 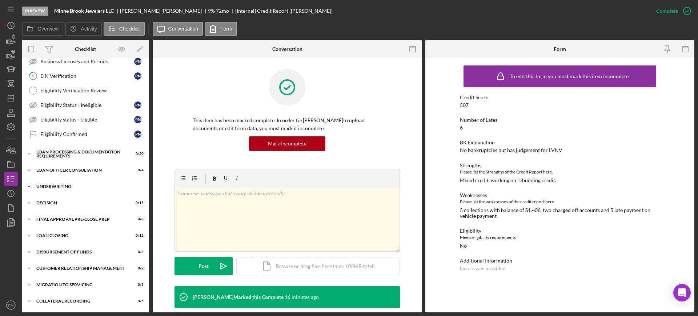 What do you see at coordinates (137, 268) in the screenshot?
I see `div: 0 / 2` at bounding box center [137, 268].